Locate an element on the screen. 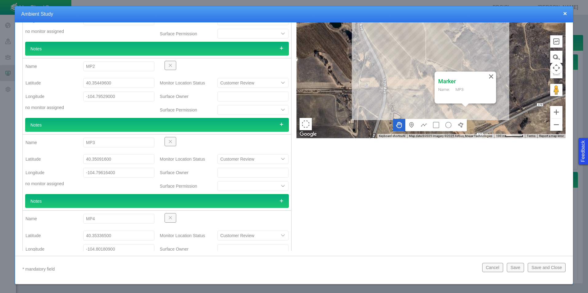 This screenshot has height=293, width=588. button: Cancel is located at coordinates (493, 268).